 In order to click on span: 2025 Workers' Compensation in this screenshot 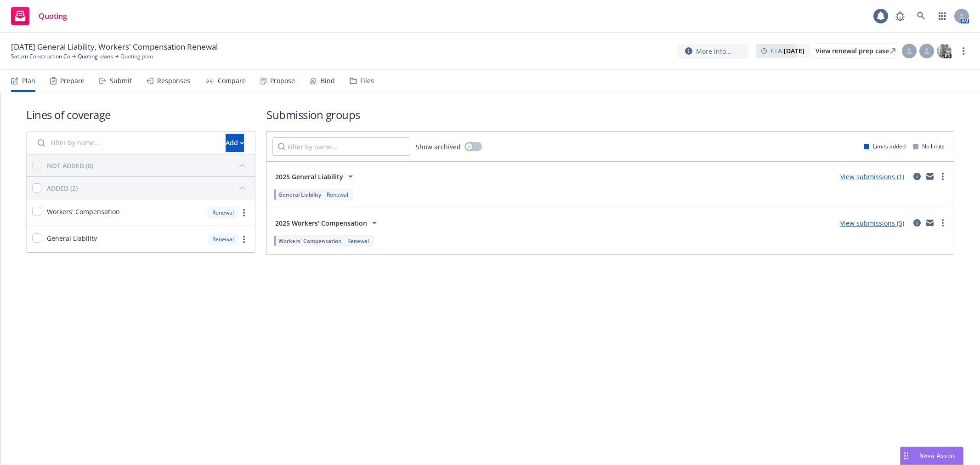, I will do `click(321, 222)`.